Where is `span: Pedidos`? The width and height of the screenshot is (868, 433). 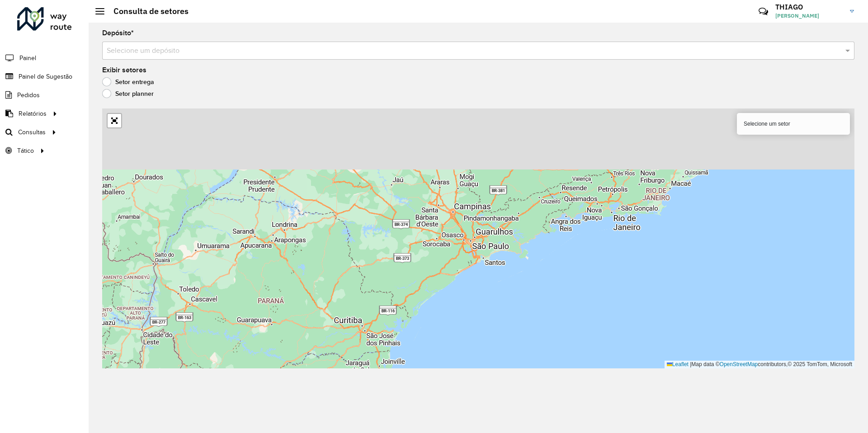
span: Pedidos is located at coordinates (29, 95).